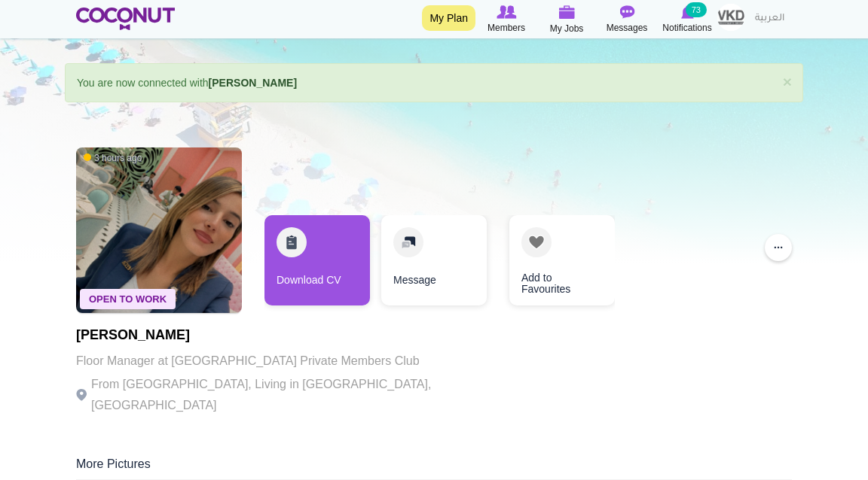 This screenshot has height=480, width=868. Describe the element at coordinates (687, 12) in the screenshot. I see `img: Notifications` at that location.